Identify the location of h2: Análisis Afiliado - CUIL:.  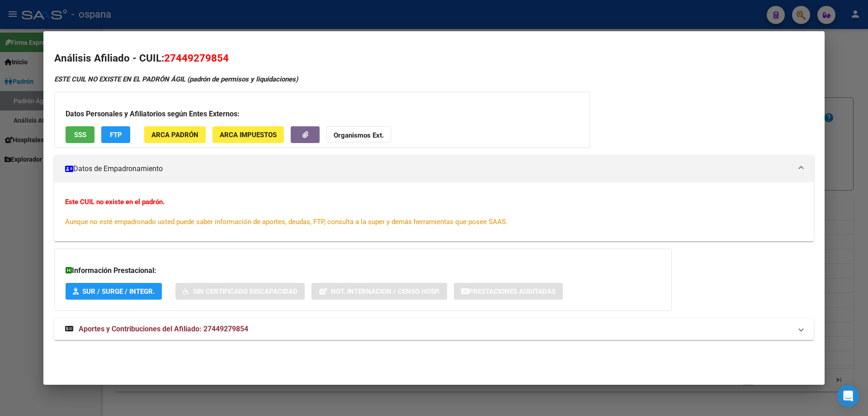
(434, 59).